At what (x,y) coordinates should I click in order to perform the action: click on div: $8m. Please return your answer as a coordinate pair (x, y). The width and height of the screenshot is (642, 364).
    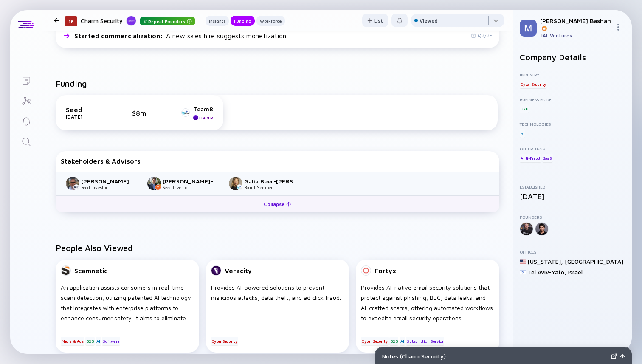
    Looking at the image, I should click on (145, 113).